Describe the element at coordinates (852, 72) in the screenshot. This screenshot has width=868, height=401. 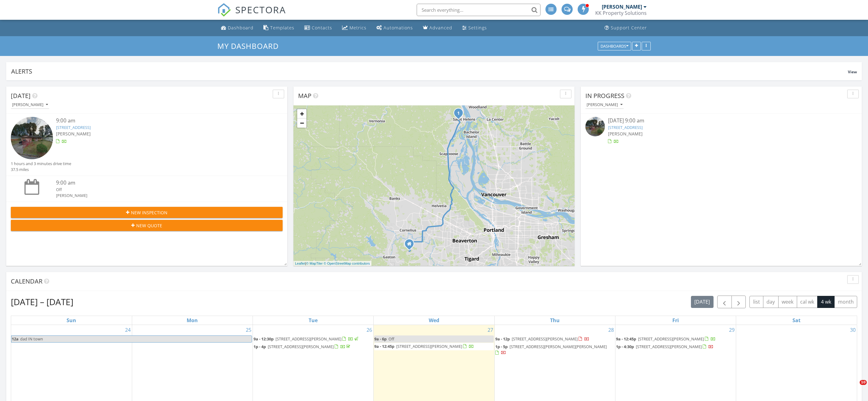
I see `span: View` at that location.